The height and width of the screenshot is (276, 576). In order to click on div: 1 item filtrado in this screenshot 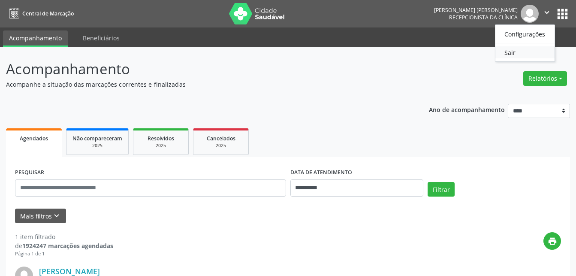, I will do `click(64, 237)`.